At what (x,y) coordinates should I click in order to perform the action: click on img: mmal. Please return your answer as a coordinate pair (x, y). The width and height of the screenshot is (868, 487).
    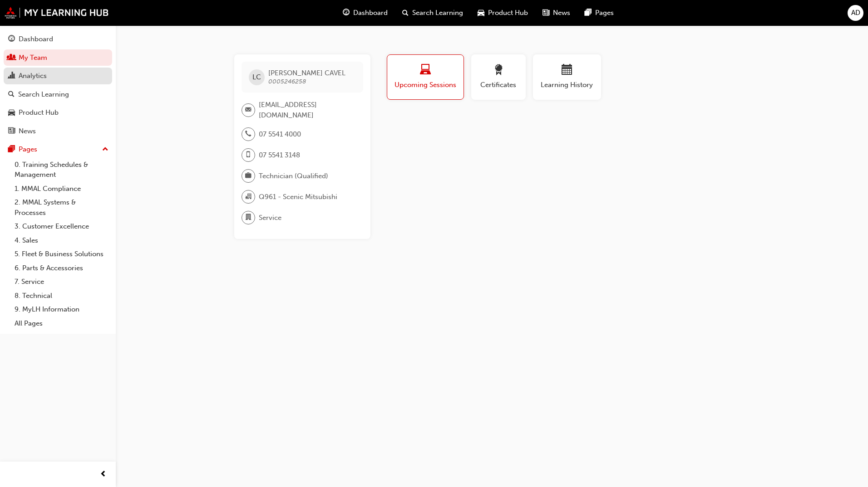
    Looking at the image, I should click on (57, 13).